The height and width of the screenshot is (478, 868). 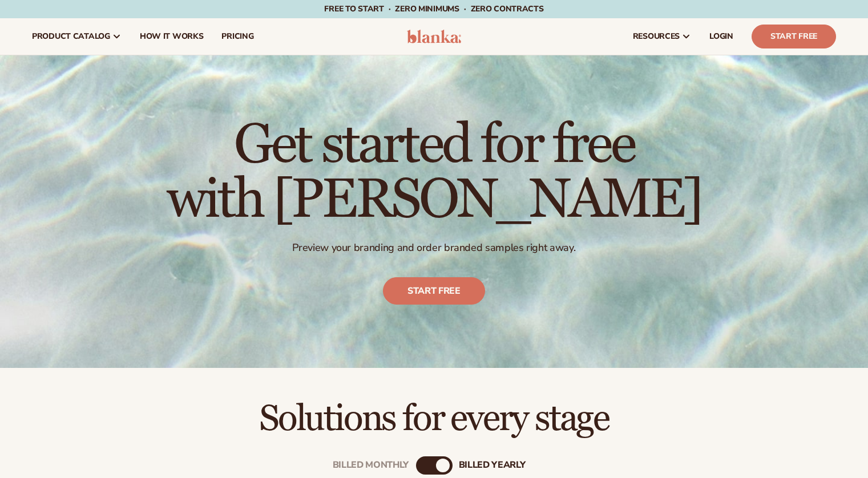 I want to click on div: billed Yearly, so click(x=492, y=466).